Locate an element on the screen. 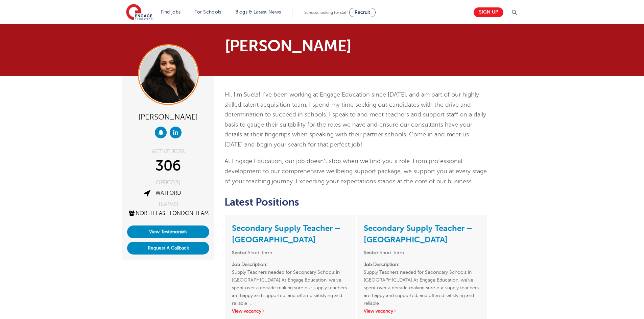  div: OFFICE(S) is located at coordinates (168, 183).